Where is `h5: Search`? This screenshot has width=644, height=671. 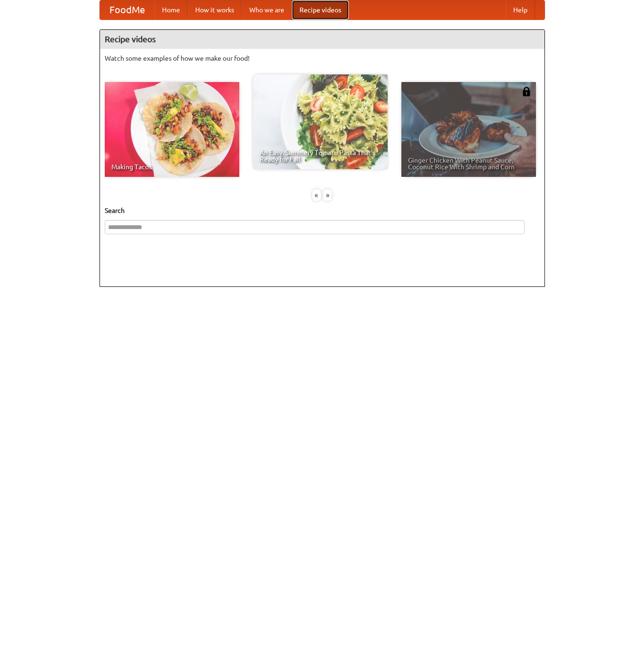 h5: Search is located at coordinates (322, 210).